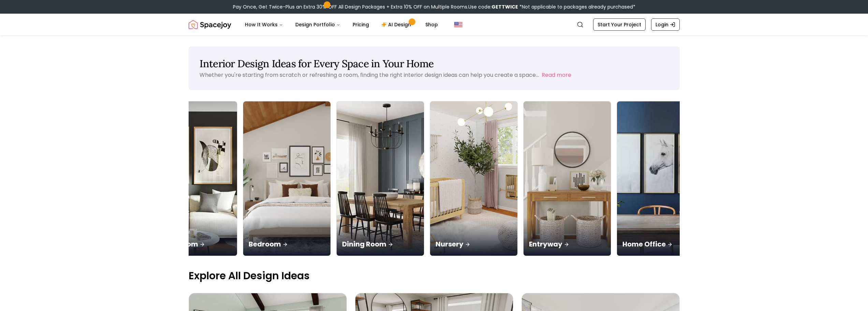 This screenshot has height=311, width=868. What do you see at coordinates (264, 24) in the screenshot?
I see `button: How It Works` at bounding box center [264, 24].